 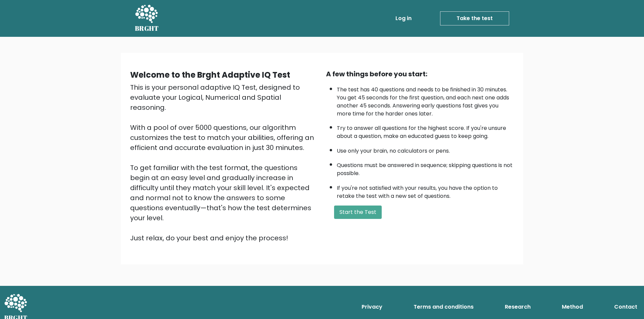 What do you see at coordinates (425, 131) in the screenshot?
I see `li: Try to answer all questions for the highest score. If you're unsure about a question, make an edu...` at bounding box center [425, 131].